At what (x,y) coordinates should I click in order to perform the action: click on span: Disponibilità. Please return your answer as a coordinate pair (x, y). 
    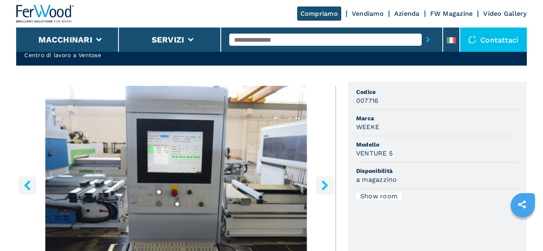
    Looking at the image, I should click on (438, 171).